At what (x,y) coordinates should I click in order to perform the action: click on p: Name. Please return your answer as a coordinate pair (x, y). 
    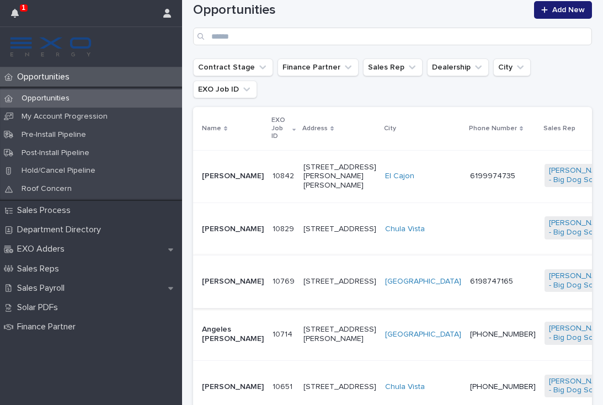
    Looking at the image, I should click on (211, 129).